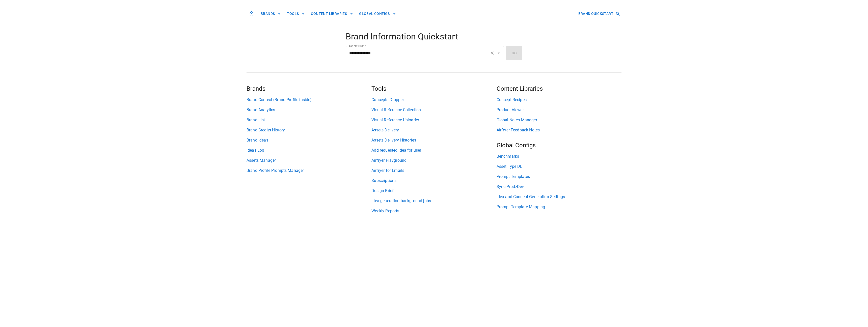 This screenshot has width=868, height=327. What do you see at coordinates (309, 120) in the screenshot?
I see `a: Brand List` at bounding box center [309, 120].